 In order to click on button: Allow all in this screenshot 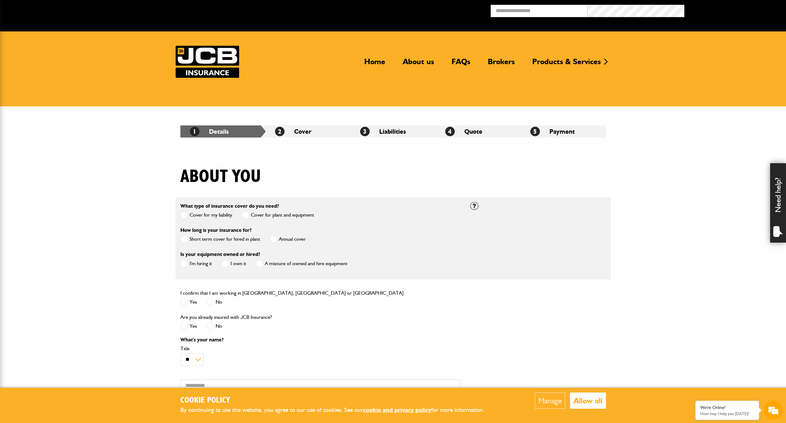, I will do `click(588, 400)`.